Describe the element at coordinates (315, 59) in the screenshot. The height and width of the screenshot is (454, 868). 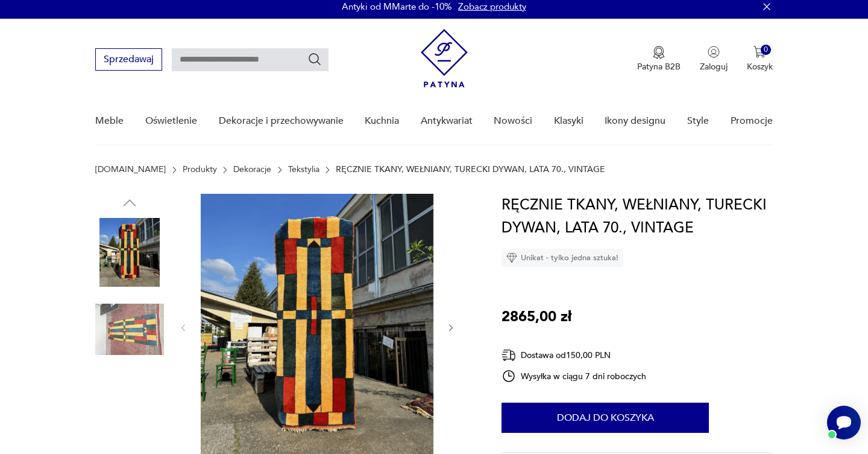
I see `button: Szukaj` at that location.